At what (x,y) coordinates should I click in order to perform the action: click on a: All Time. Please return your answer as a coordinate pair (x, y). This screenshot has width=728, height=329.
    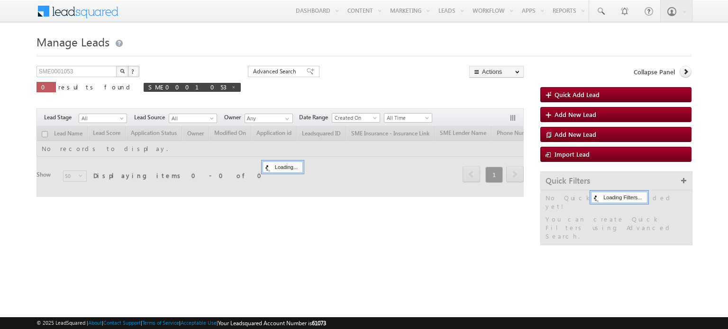
    Looking at the image, I should click on (408, 118).